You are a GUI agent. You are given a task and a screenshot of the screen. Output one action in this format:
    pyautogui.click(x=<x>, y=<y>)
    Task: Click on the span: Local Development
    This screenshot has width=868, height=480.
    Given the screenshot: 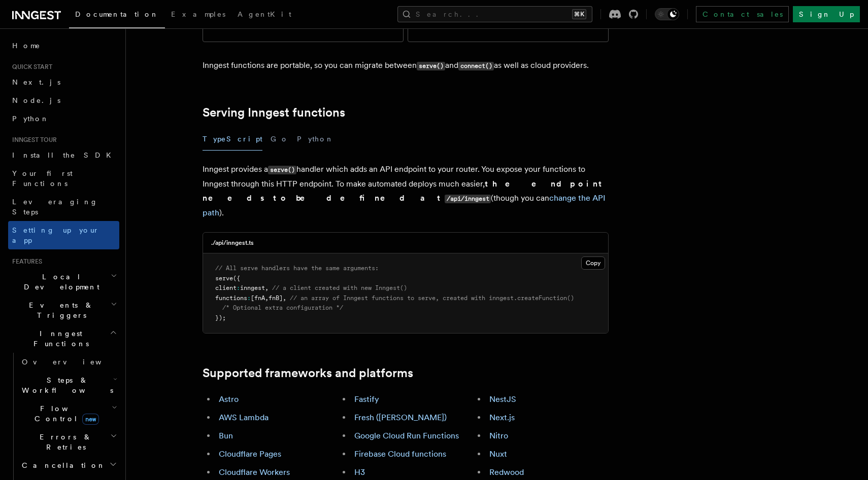 What is the action you would take?
    pyautogui.click(x=59, y=282)
    